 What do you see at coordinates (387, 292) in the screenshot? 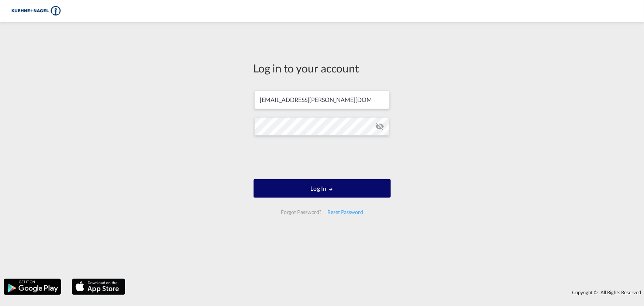
I see `div: Copyright © . All Rights Reserved` at bounding box center [387, 292].